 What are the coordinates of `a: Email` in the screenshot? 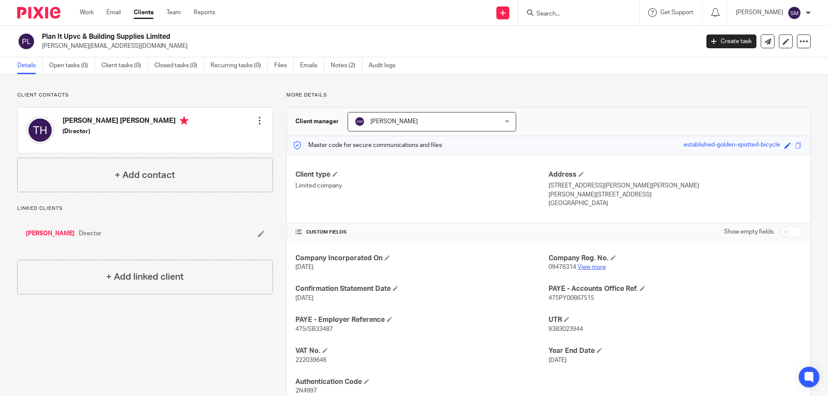 It's located at (113, 13).